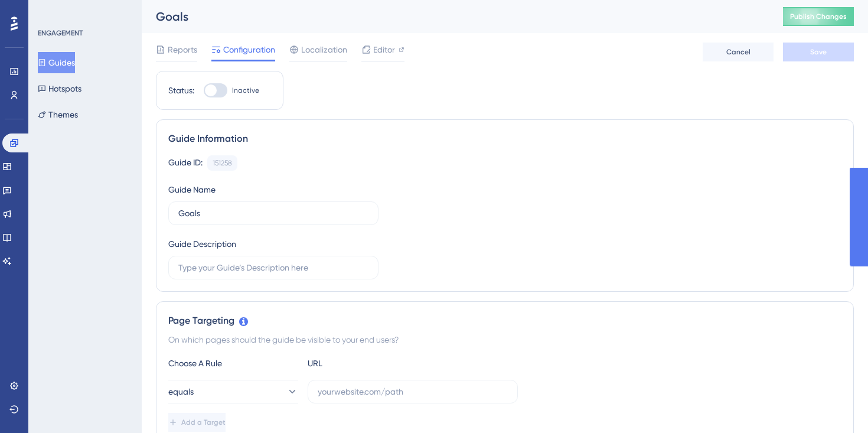 This screenshot has width=868, height=433. I want to click on span: Configuration, so click(249, 50).